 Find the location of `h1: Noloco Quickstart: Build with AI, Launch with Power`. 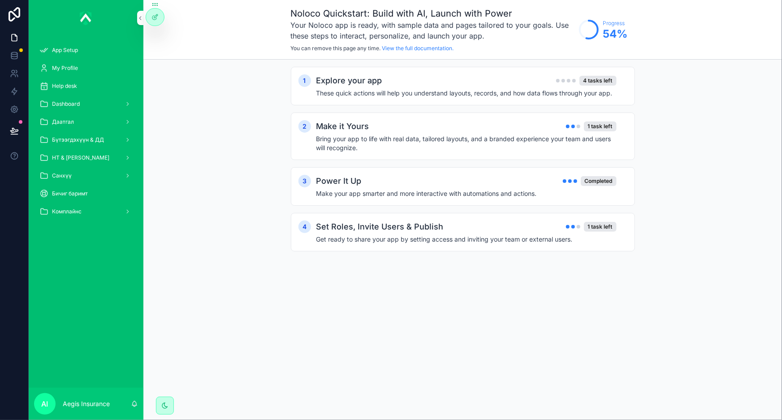

h1: Noloco Quickstart: Build with AI, Launch with Power is located at coordinates (432, 13).